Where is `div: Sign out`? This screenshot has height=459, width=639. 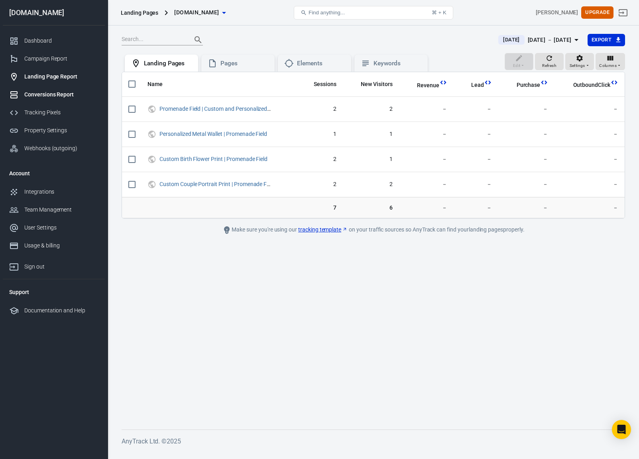
div: Sign out is located at coordinates (61, 267).